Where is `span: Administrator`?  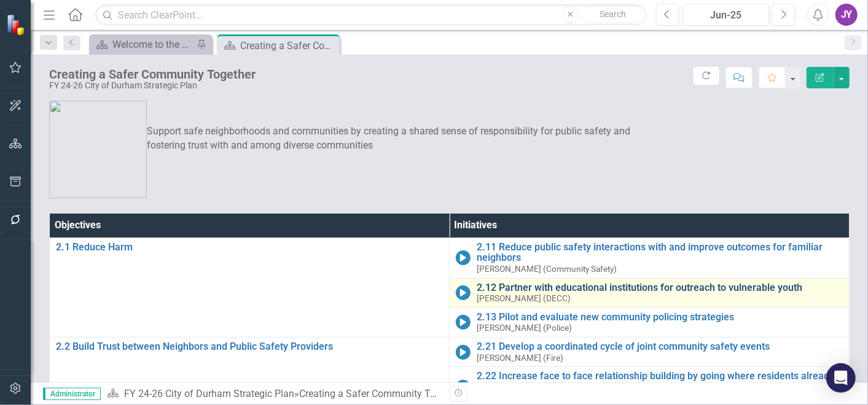 span: Administrator is located at coordinates (72, 394).